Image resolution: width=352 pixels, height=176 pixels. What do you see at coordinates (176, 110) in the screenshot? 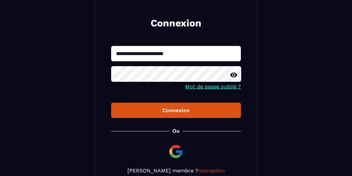
I see `button: Connexion` at bounding box center [176, 110].